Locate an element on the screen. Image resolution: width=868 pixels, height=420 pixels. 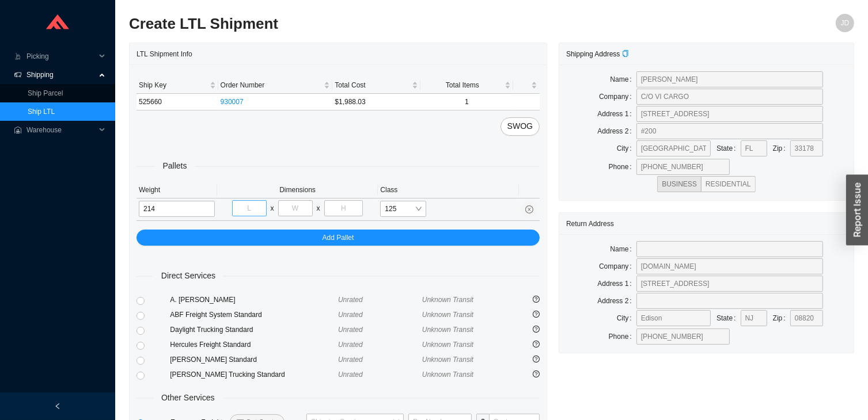
a: Ship LTL is located at coordinates (41, 112).